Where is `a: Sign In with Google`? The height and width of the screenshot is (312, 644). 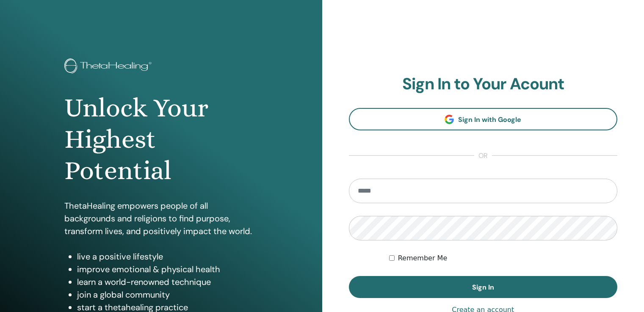
a: Sign In with Google is located at coordinates (484, 119).